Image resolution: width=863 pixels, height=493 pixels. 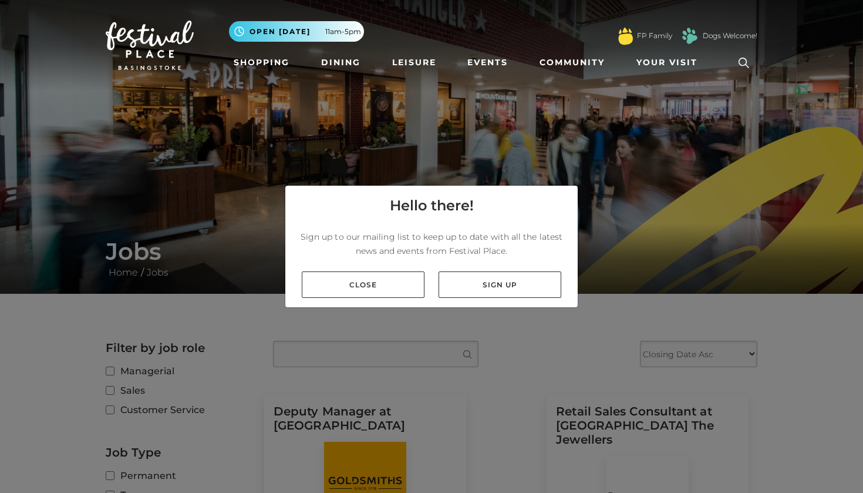 I want to click on a: Close, so click(x=363, y=284).